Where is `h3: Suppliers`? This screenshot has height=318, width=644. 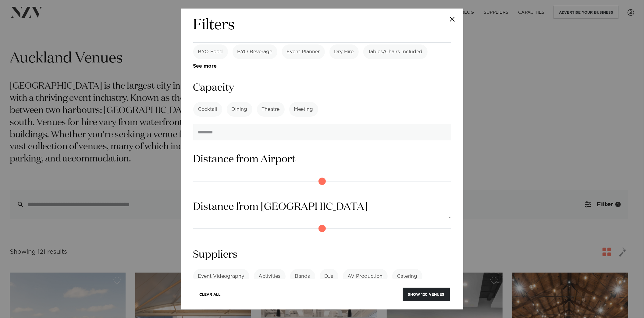
h3: Suppliers is located at coordinates (322, 255).